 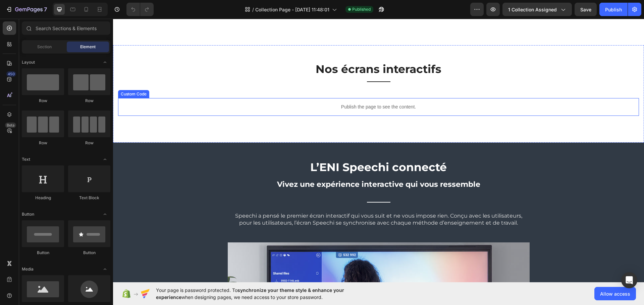 I want to click on button: Allow access, so click(x=615, y=294).